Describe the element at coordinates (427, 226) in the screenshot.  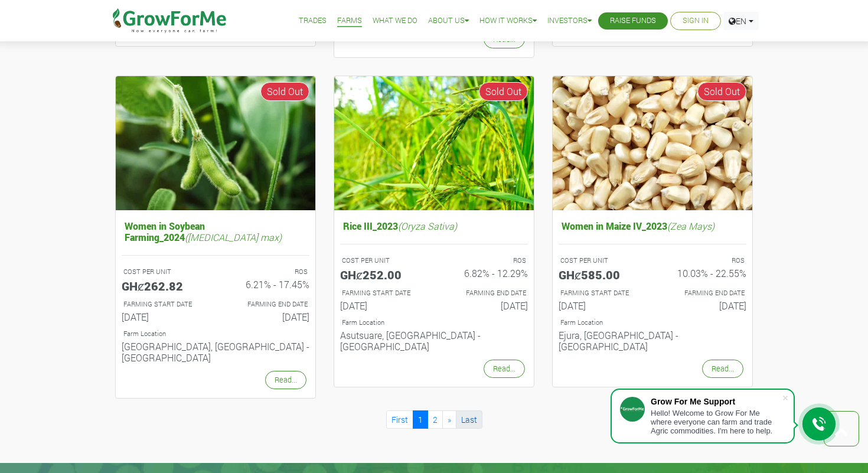
I see `i: (Oryza Sativa)` at that location.